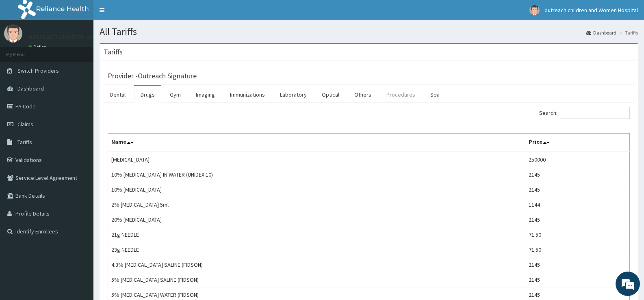 This screenshot has width=644, height=300. Describe the element at coordinates (578, 205) in the screenshot. I see `td: 1144` at that location.